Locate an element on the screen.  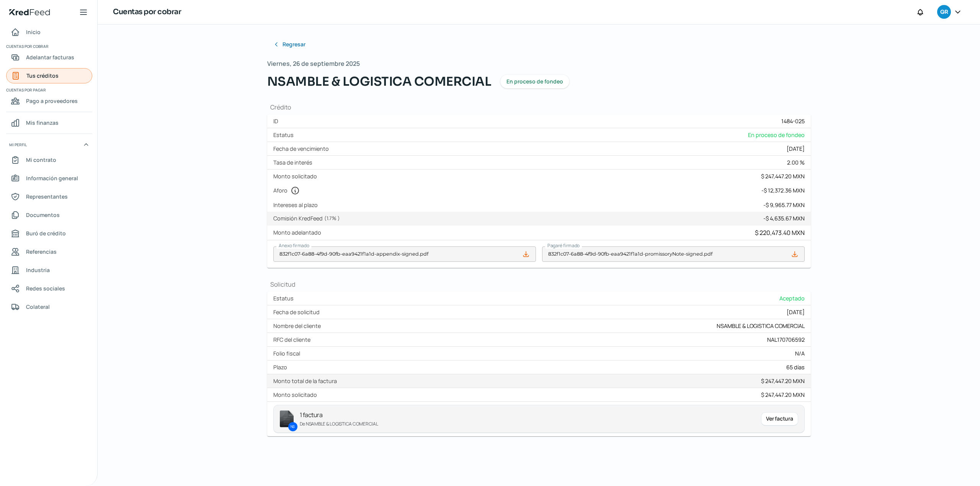
div: $ 220,473.40 MXN is located at coordinates (779, 233).